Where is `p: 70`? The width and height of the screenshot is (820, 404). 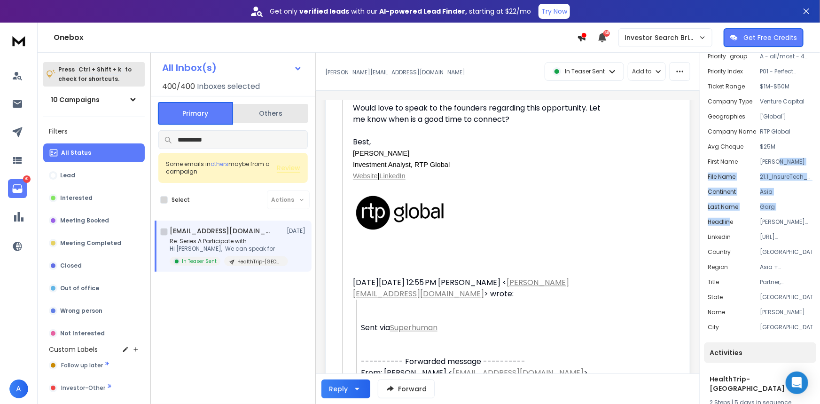
p: 70 is located at coordinates (27, 179).